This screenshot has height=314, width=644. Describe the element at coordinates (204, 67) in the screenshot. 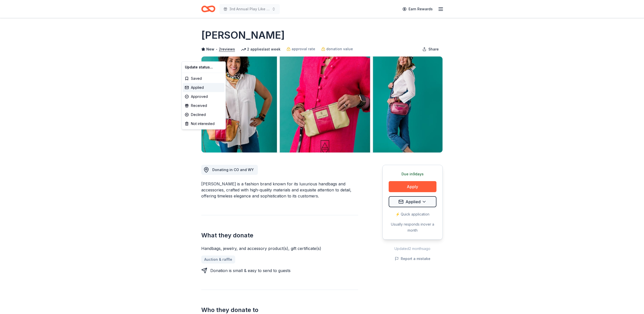

I see `div: Update status...` at that location.